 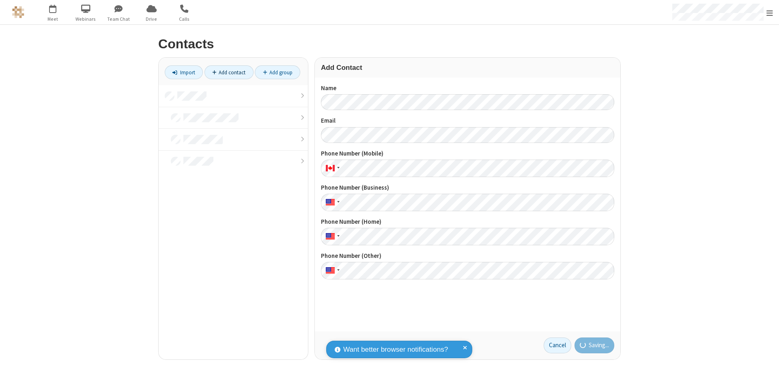 What do you see at coordinates (558, 345) in the screenshot?
I see `a: Cancel` at bounding box center [558, 345].